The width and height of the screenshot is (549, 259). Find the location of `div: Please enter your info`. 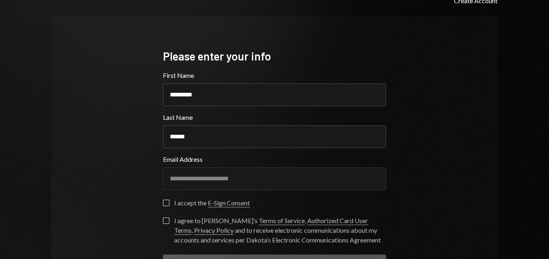

div: Please enter your info is located at coordinates (274, 56).